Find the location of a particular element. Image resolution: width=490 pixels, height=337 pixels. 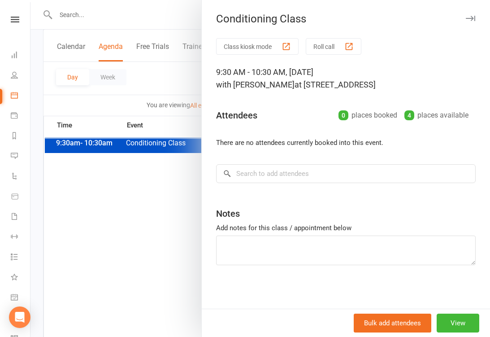

button: View is located at coordinates (458, 323).